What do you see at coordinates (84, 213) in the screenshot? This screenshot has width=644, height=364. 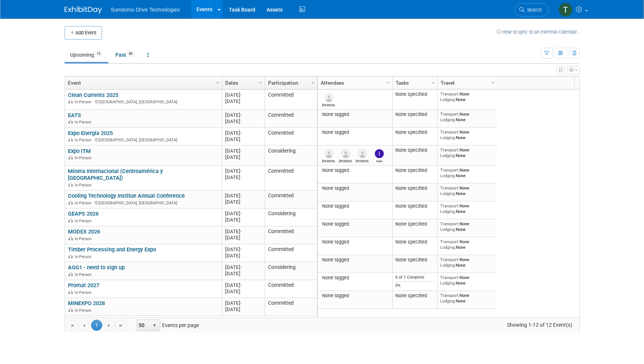 I see `a: GEAPS 2026` at bounding box center [84, 213].